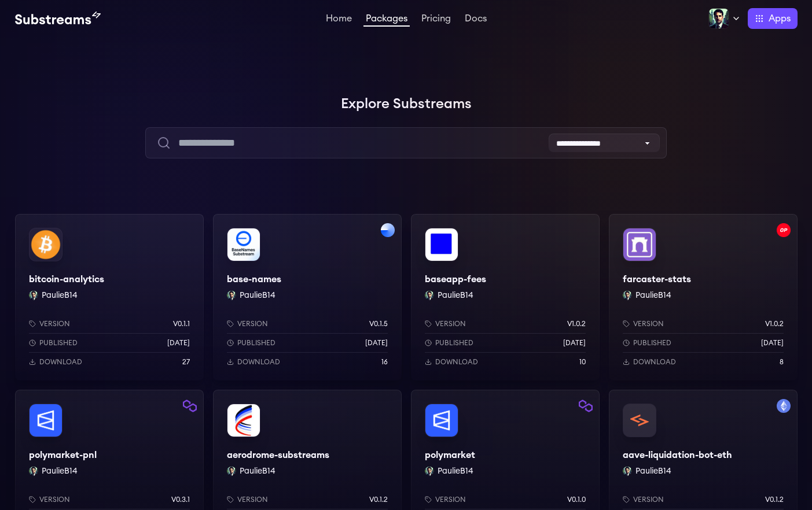 The height and width of the screenshot is (510, 812). What do you see at coordinates (58, 18) in the screenshot?
I see `img: Substream's logo` at bounding box center [58, 18].